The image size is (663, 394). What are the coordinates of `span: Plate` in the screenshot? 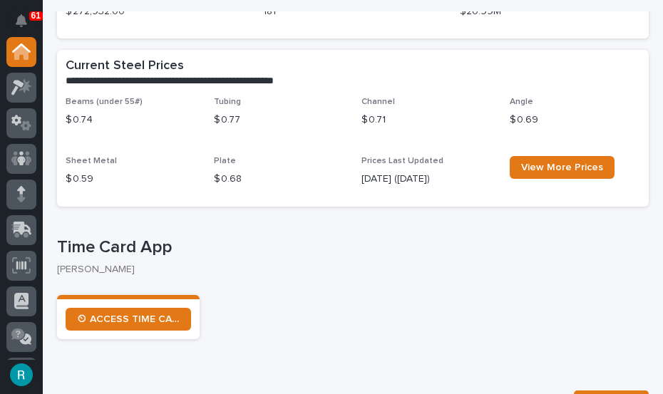 It's located at (225, 161).